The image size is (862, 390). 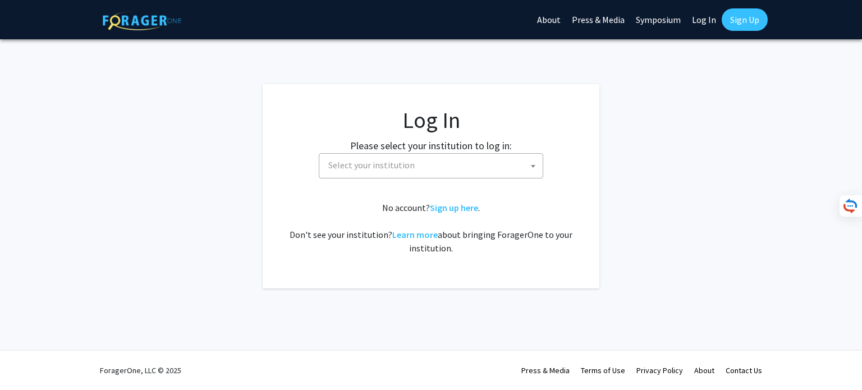 I want to click on div: No account? . Don't see your institution? about bringing ForagerOne to your institution., so click(x=431, y=228).